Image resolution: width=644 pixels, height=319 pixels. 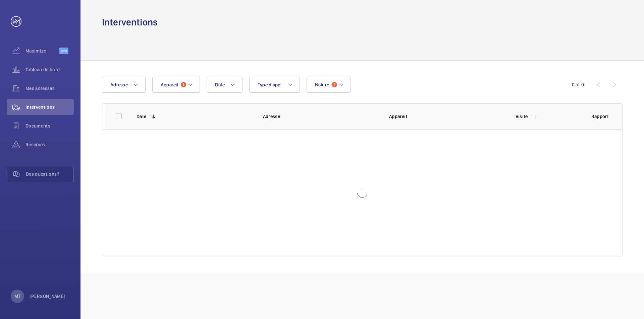 I want to click on p: MT, so click(x=17, y=296).